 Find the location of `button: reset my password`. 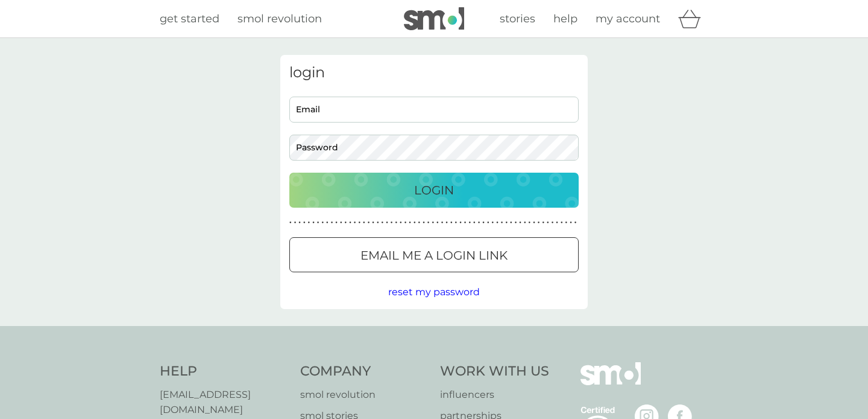

button: reset my password is located at coordinates (434, 292).